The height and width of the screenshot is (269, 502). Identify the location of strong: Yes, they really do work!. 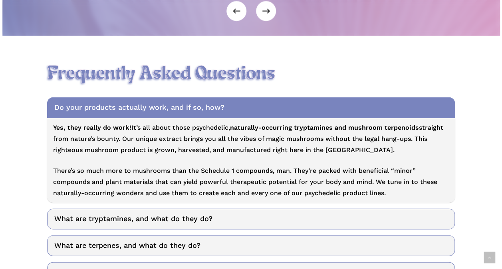
(92, 127).